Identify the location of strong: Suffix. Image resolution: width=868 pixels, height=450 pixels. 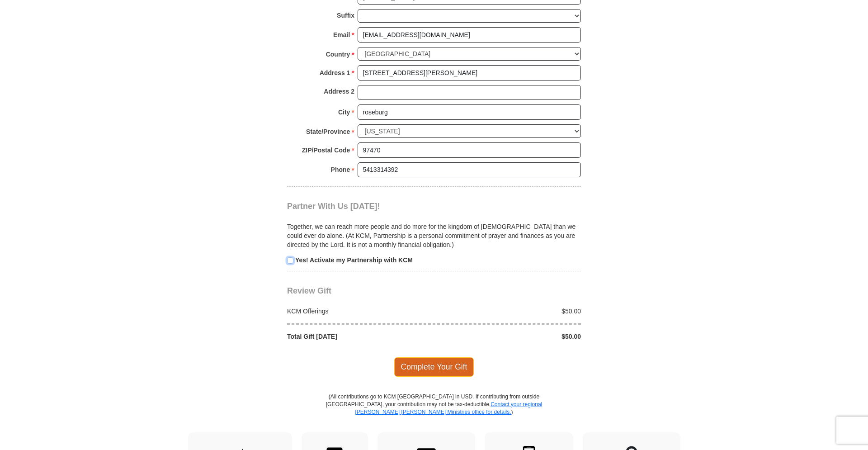
(345, 15).